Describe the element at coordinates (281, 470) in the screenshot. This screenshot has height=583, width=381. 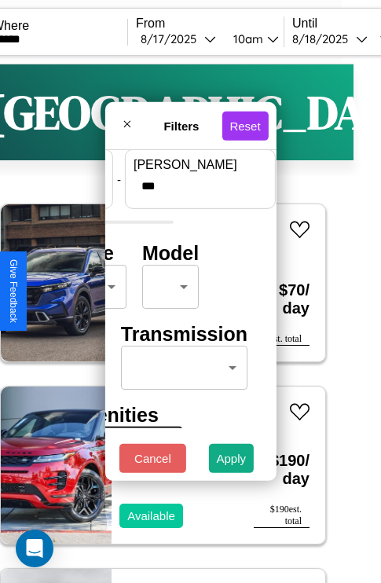
I see `h3: $ 190 / day` at that location.